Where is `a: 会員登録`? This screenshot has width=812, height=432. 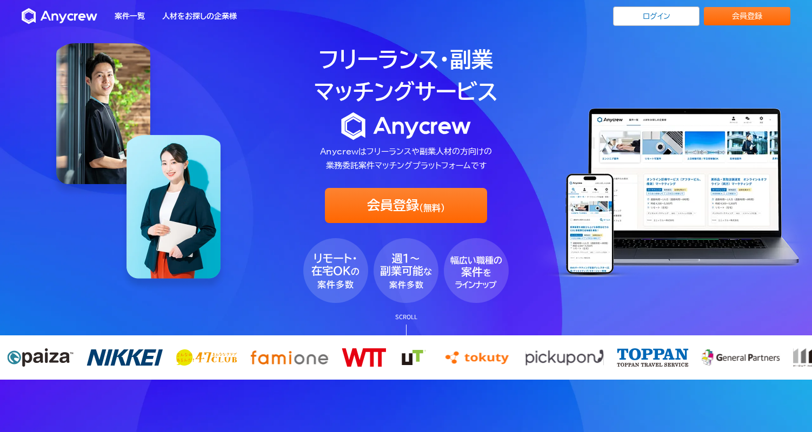 a: 会員登録 is located at coordinates (747, 16).